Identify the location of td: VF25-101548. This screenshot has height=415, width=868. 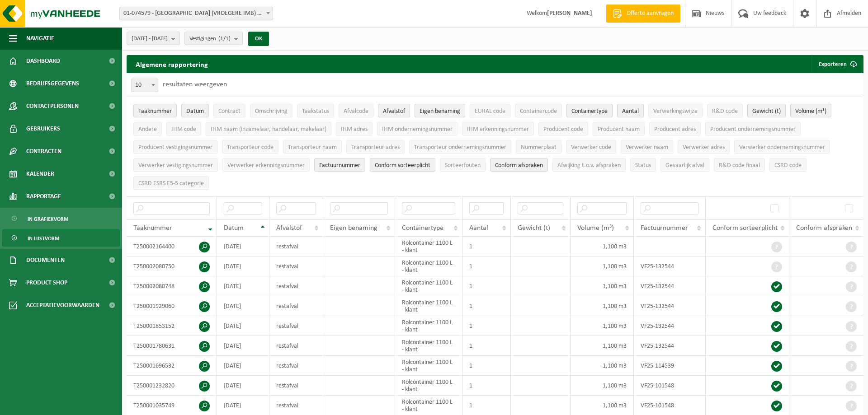
(670, 385).